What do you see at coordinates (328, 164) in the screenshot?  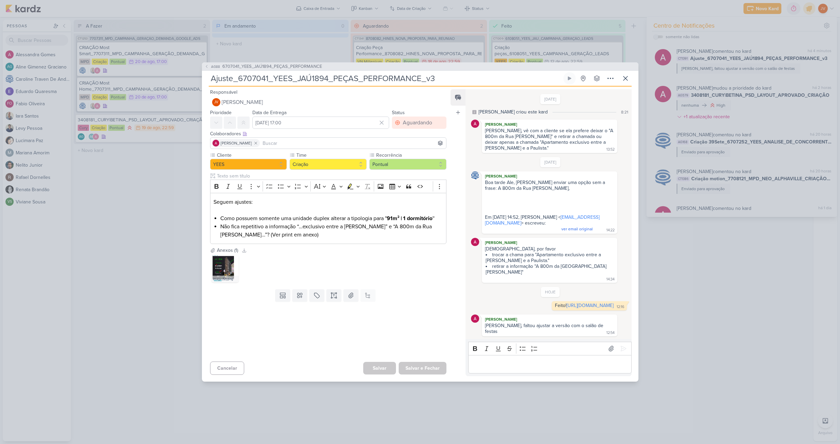 I see `button: Criação` at bounding box center [328, 164].